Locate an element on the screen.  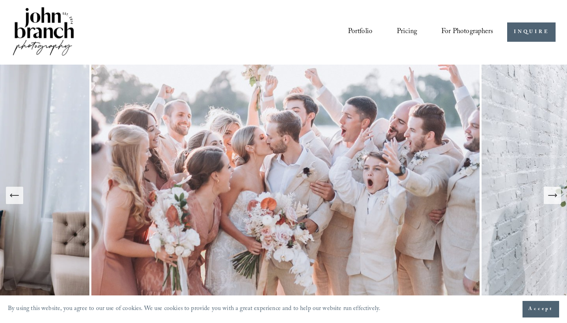
button: Accept is located at coordinates (541, 309).